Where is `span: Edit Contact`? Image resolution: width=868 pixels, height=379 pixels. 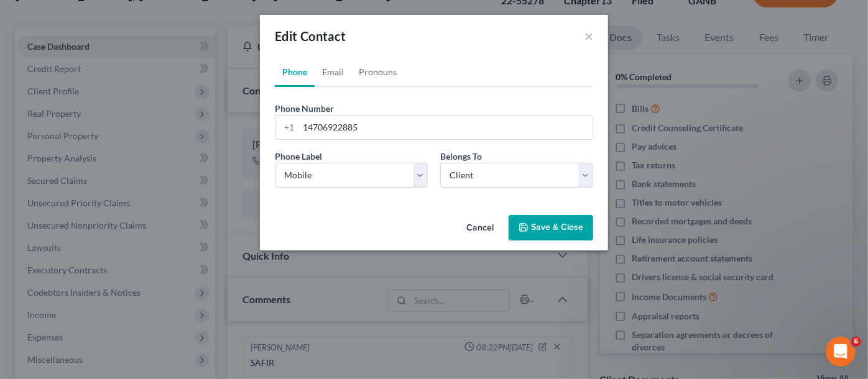
span: Edit Contact is located at coordinates (310, 36).